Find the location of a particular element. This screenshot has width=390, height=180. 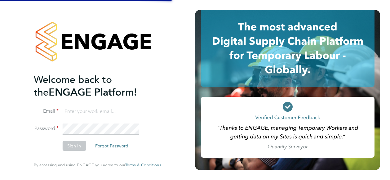

span: Terms & Conditions is located at coordinates (143, 165).